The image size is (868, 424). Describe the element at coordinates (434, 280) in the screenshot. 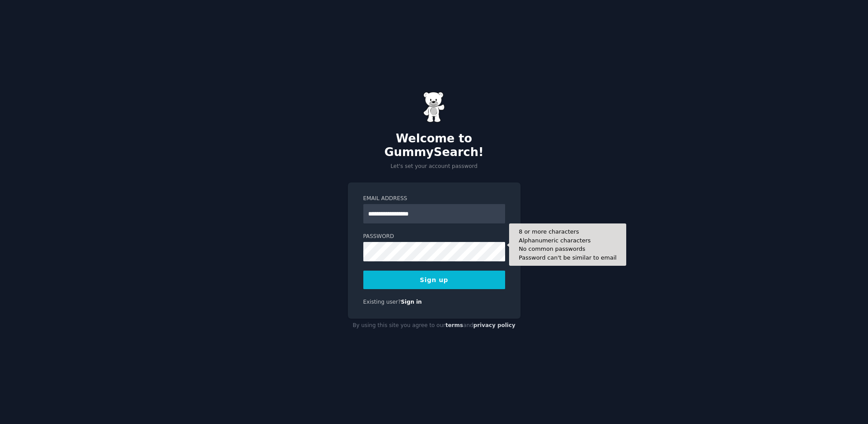

I see `button: Sign up` at that location.